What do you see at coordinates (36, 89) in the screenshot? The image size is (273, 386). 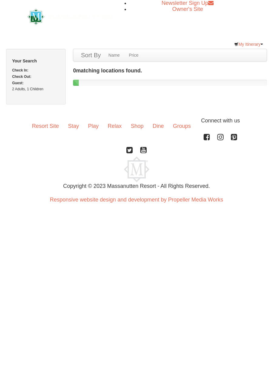 I see `div: 2 Adults, 1 Children` at bounding box center [36, 89].